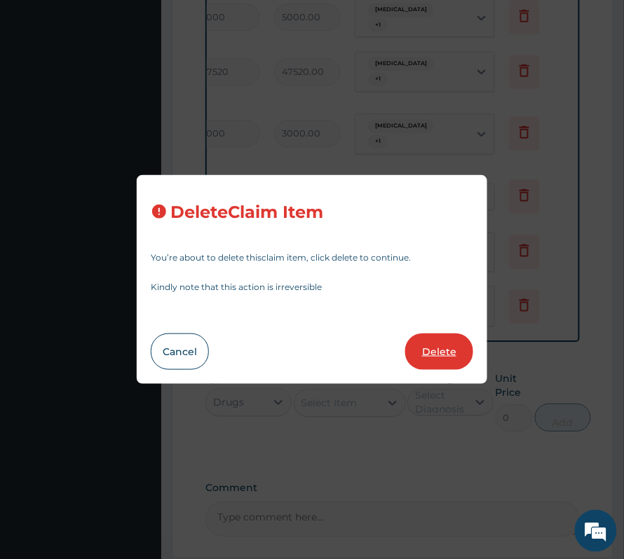 Image resolution: width=624 pixels, height=559 pixels. Describe the element at coordinates (179, 352) in the screenshot. I see `button: Cancel` at that location.